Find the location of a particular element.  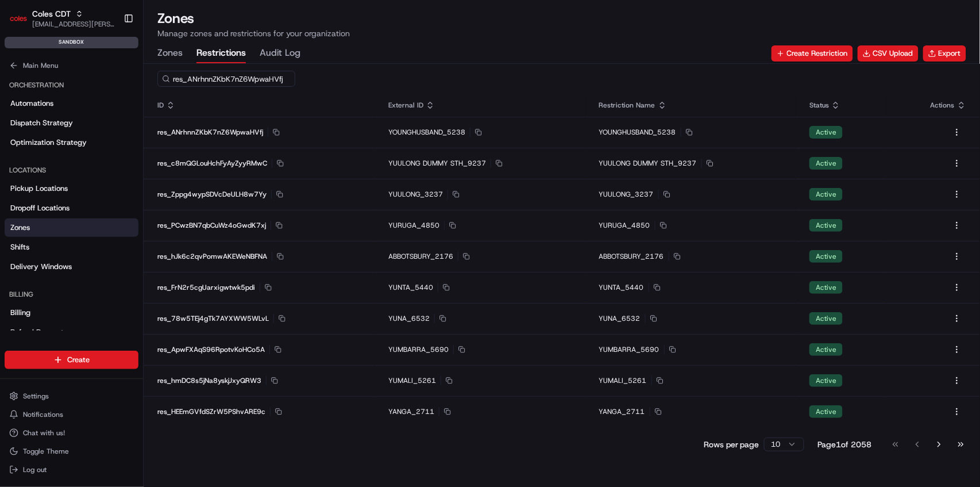

span: res_FrN2r5cgUarxigwtwk5pdi is located at coordinates (206, 288).